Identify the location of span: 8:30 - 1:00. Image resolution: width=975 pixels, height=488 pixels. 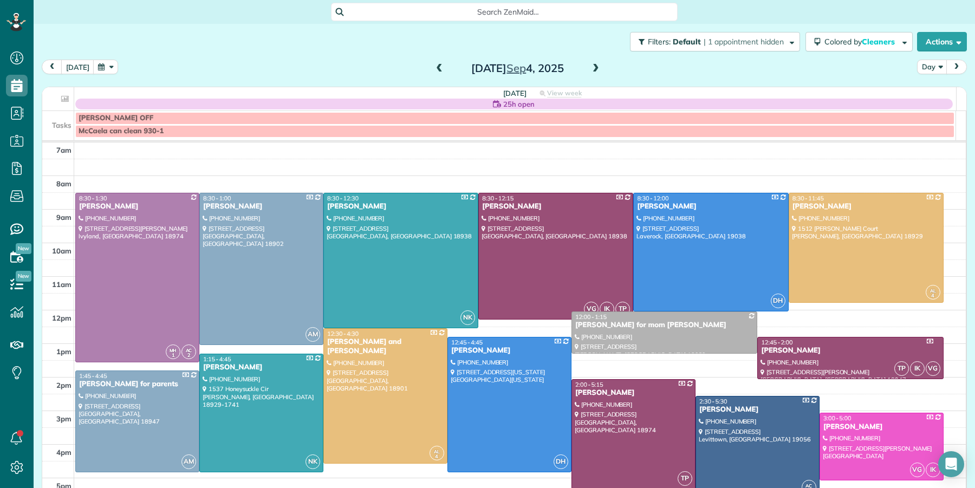
(217, 198).